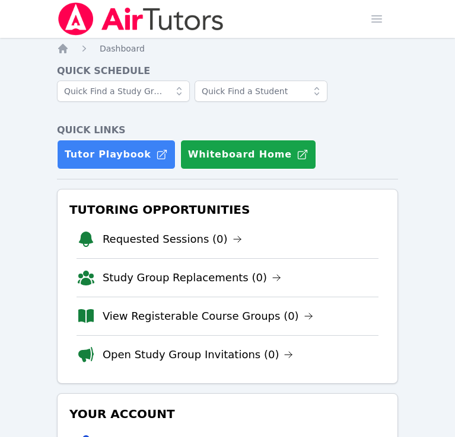 The image size is (455, 437). Describe the element at coordinates (227, 130) in the screenshot. I see `h4: Quick Links` at that location.